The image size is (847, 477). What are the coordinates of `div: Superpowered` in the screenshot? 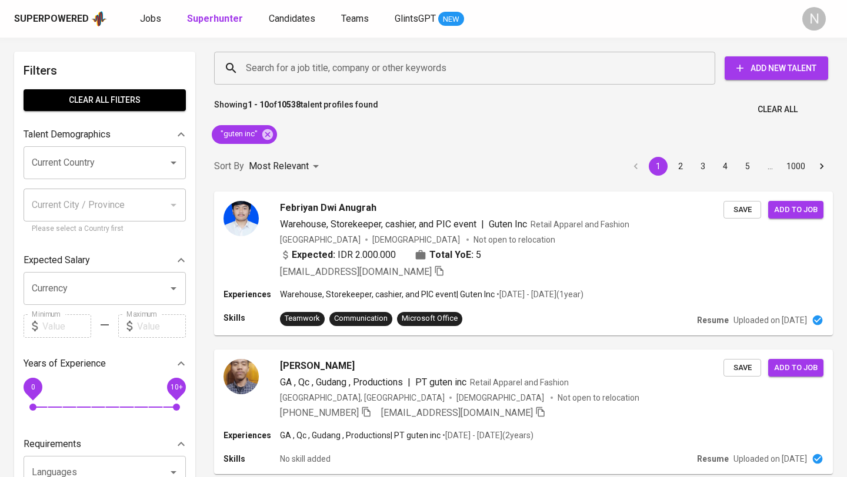 It's located at (51, 19).